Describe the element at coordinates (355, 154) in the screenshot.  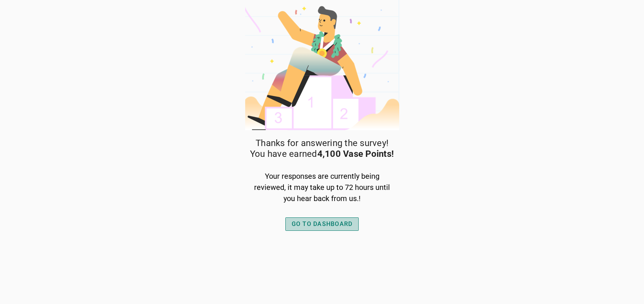
I see `strong: 4,100 Vase Points!` at that location.